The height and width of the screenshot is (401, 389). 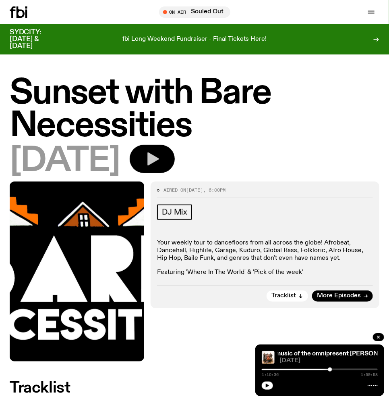 I want to click on h1: Sunset with Bare Necessities, so click(x=195, y=110).